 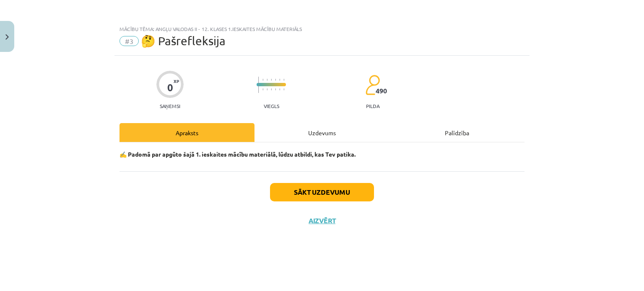 What do you see at coordinates (373, 106) in the screenshot?
I see `p: pilda` at bounding box center [373, 106].